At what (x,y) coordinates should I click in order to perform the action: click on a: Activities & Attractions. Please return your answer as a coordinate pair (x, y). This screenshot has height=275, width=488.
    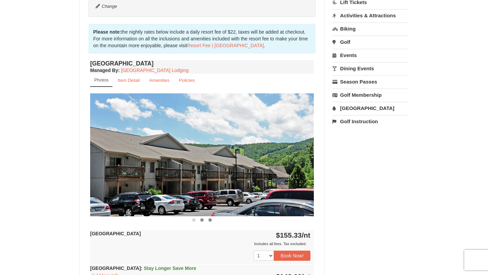
    Looking at the image, I should click on (370, 15).